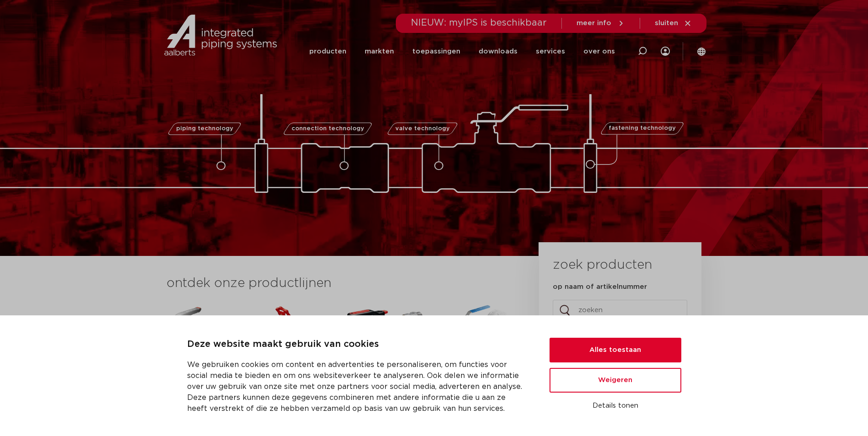  I want to click on span: connection technology, so click(327, 128).